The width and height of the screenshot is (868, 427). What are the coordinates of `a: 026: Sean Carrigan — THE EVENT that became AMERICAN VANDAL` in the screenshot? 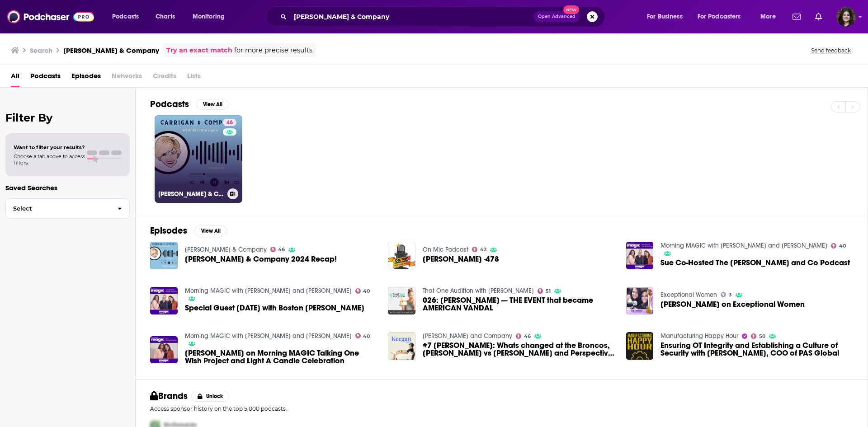 It's located at (402, 301).